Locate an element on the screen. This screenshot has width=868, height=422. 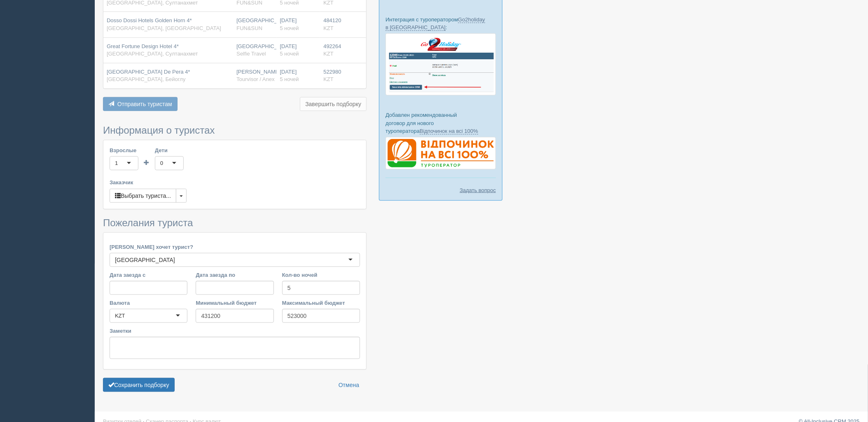
input: 7-10 или 7,10,14 is located at coordinates (321, 288).